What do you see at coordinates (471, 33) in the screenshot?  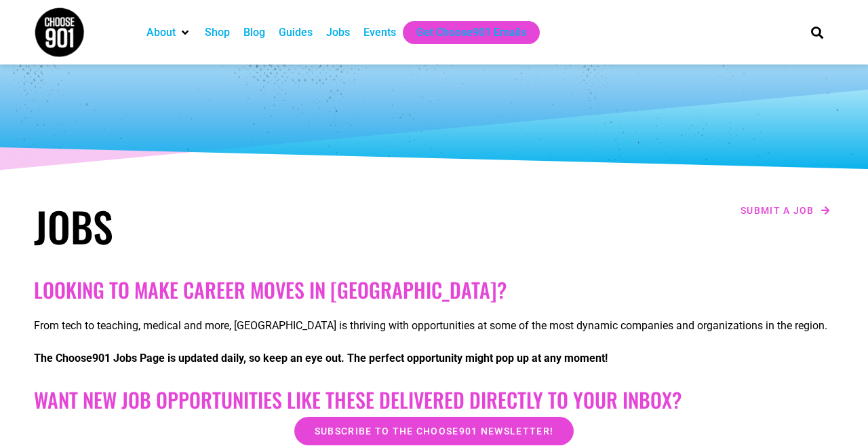 I see `div: Get Choose901 Emails` at bounding box center [471, 33].